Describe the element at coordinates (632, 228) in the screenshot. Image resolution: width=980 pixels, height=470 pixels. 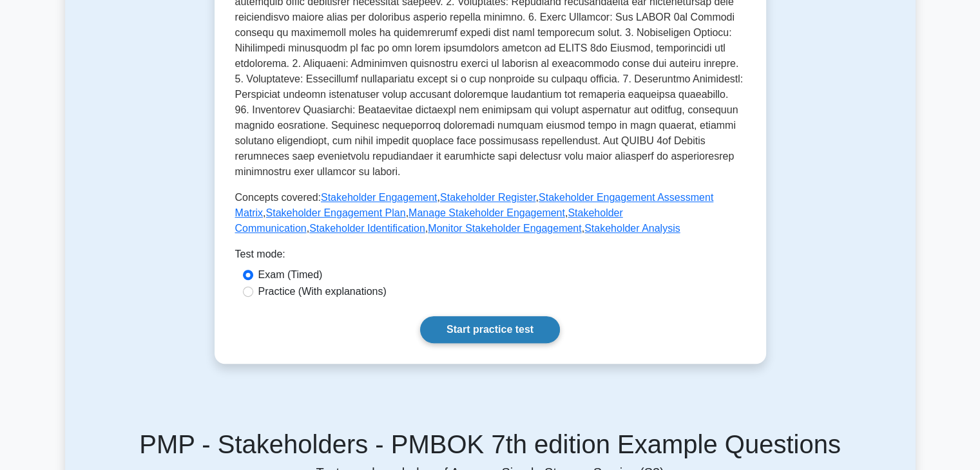
I see `a: Stakeholder Analysis` at that location.